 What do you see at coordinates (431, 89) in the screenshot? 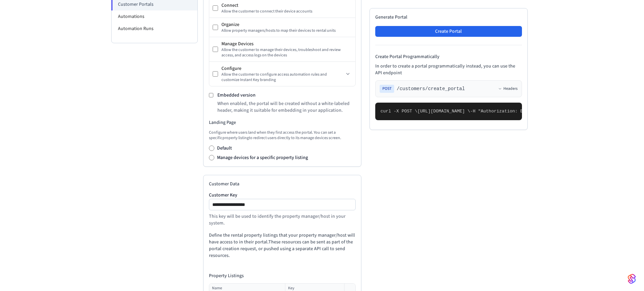
I see `span: /customers/create_portal` at bounding box center [431, 89].